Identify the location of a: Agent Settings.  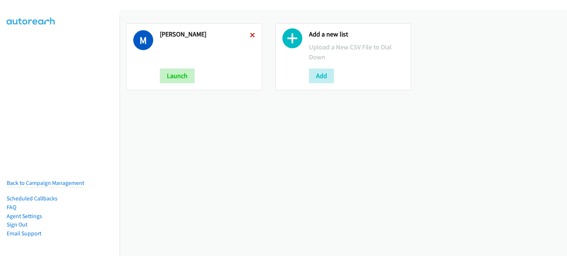
(24, 216).